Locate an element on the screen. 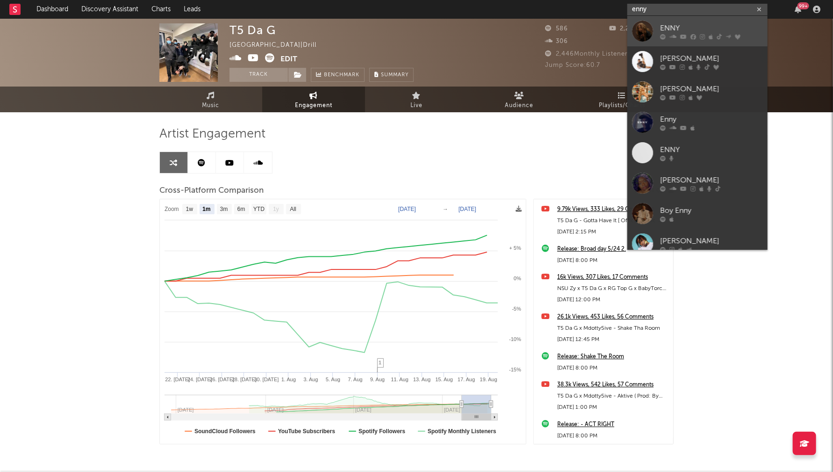 The height and width of the screenshot is (472, 833). div: 26.1k Views, 453 Likes, 56 Comments is located at coordinates (613, 317).